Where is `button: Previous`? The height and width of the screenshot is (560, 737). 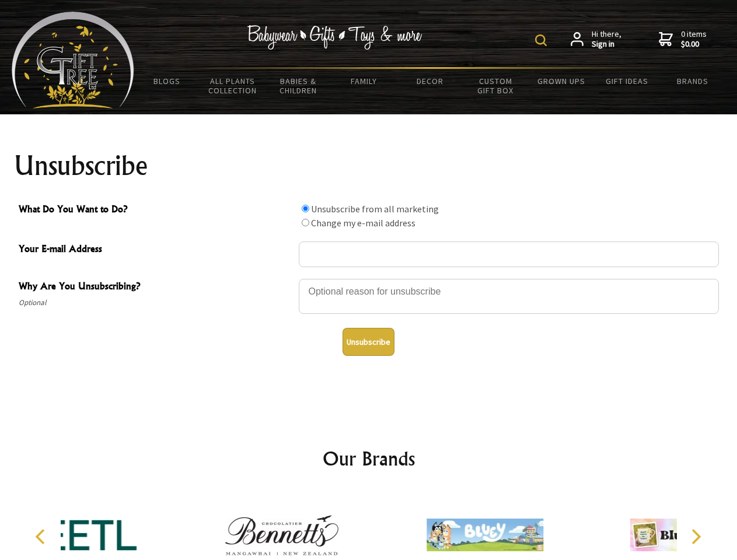
button: Previous is located at coordinates (42, 536).